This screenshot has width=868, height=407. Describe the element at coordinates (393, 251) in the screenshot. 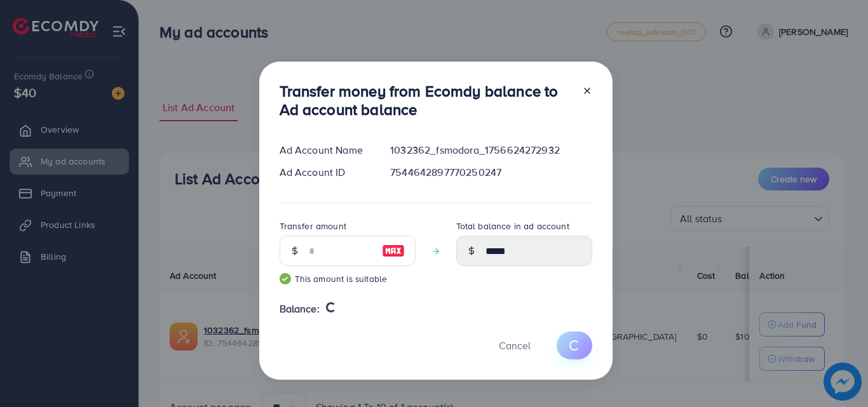

I see `img: image` at that location.